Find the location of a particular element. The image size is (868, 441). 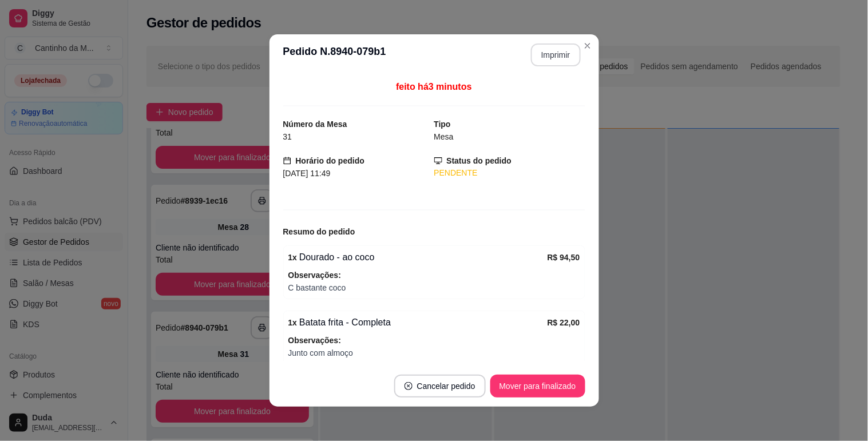

strong: Tipo is located at coordinates (442, 124).